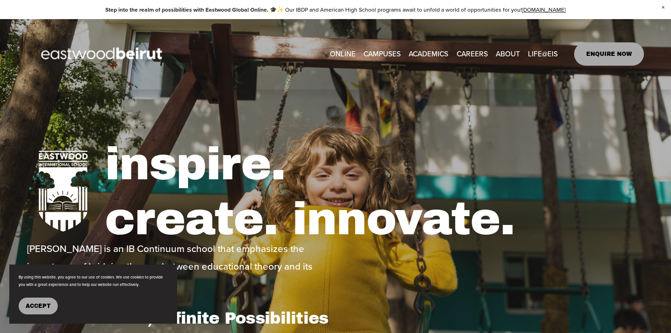 The image size is (671, 333). I want to click on button: Accept, so click(38, 306).